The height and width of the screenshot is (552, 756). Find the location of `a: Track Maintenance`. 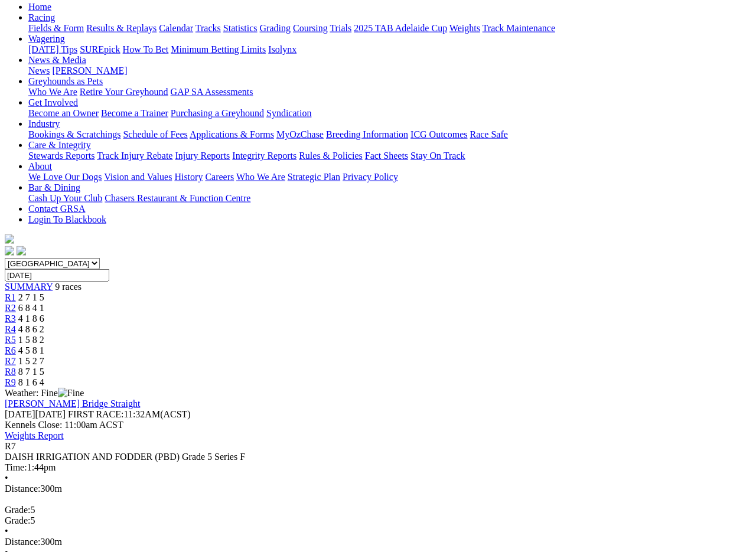

a: Track Maintenance is located at coordinates (519, 28).